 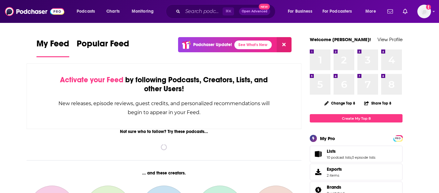 I want to click on a: Create My Top 8, so click(x=356, y=118).